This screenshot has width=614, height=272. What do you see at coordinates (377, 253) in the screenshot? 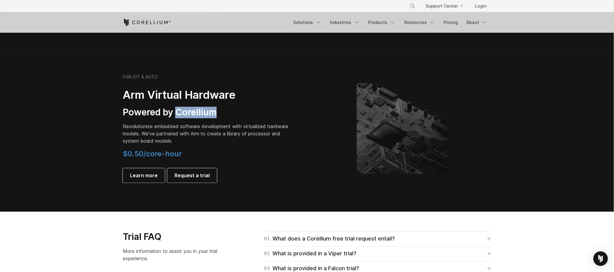
I see `a: 02What is provided in a Viper trial?` at bounding box center [377, 253].